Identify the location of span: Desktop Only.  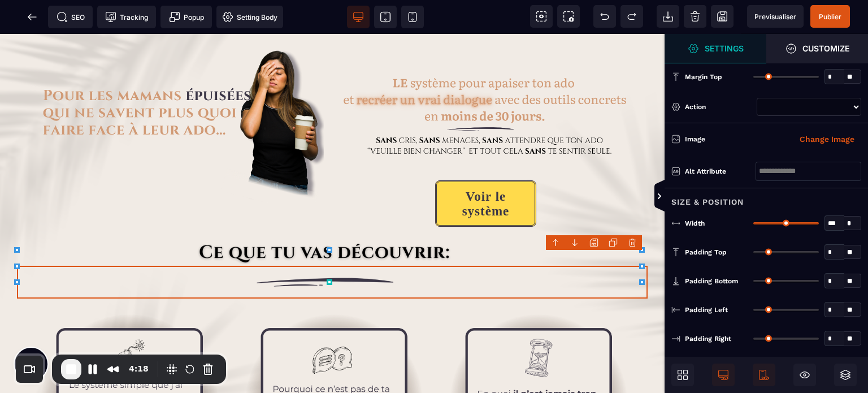
(723, 375).